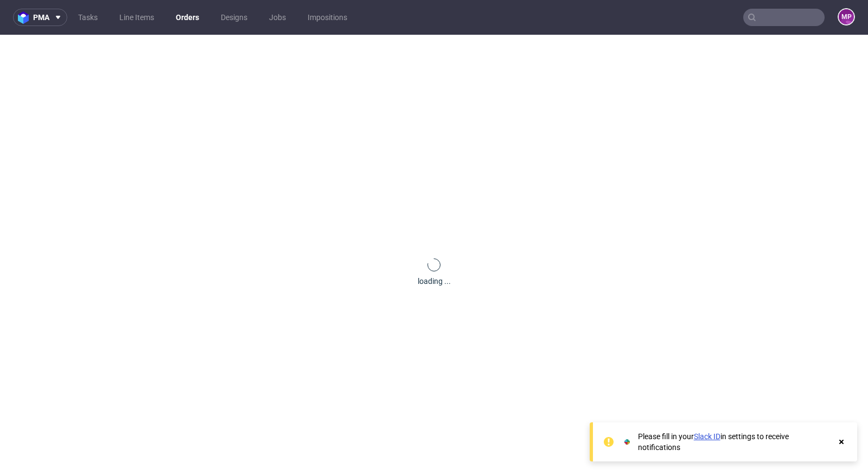 The image size is (868, 475). Describe the element at coordinates (627, 442) in the screenshot. I see `img: Slack` at that location.